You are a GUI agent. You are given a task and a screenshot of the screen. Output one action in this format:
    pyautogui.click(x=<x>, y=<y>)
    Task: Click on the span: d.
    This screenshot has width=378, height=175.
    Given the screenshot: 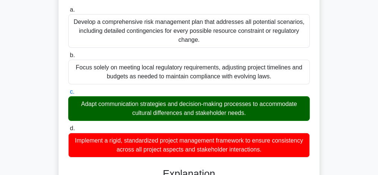 What is the action you would take?
    pyautogui.click(x=72, y=128)
    